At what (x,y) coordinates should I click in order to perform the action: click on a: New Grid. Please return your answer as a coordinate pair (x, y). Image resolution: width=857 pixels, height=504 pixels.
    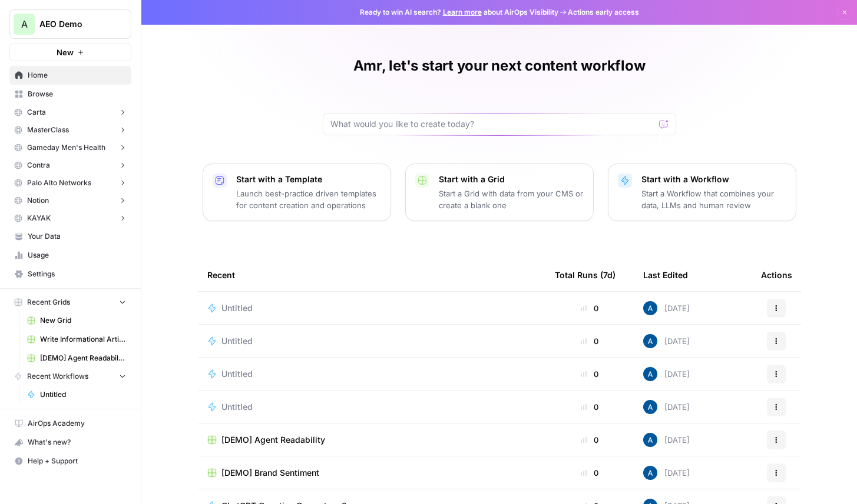
    Looking at the image, I should click on (77, 321).